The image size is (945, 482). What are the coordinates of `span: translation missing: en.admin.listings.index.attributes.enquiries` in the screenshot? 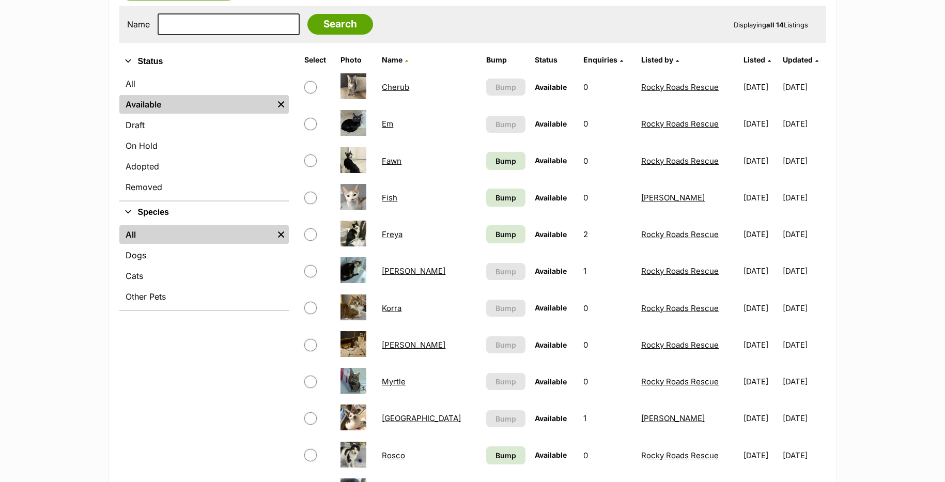 It's located at (601, 59).